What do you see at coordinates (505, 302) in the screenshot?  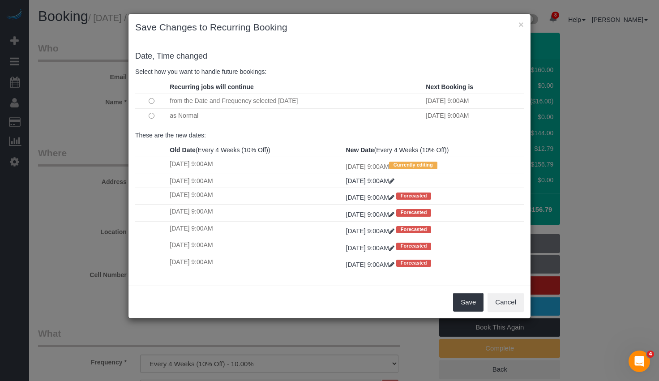 I see `button: Cancel` at bounding box center [505, 302].